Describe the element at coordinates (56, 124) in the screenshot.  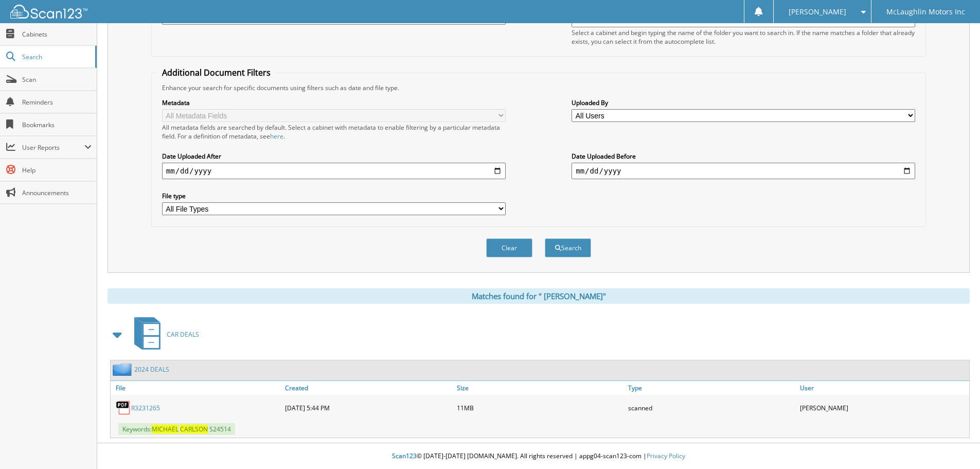
I see `span: Bookmarks` at that location.